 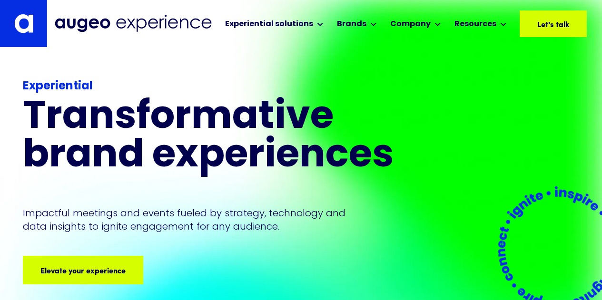 I want to click on h1: Transformative brand experiences, so click(x=228, y=138).